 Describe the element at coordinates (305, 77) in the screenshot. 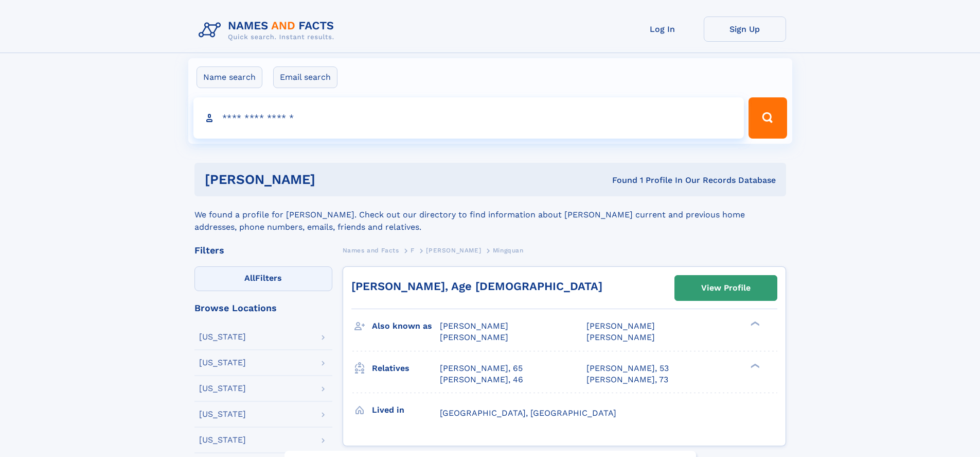

I see `label: Email search` at that location.